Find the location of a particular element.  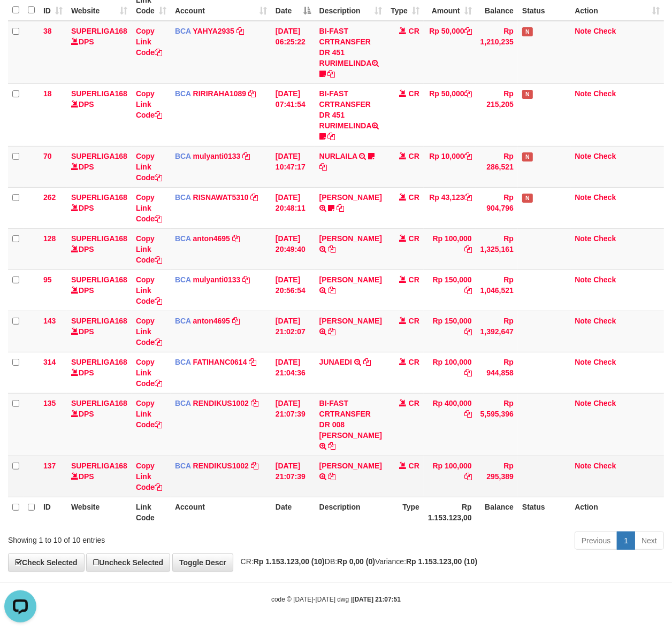

a: Next is located at coordinates (649, 540).